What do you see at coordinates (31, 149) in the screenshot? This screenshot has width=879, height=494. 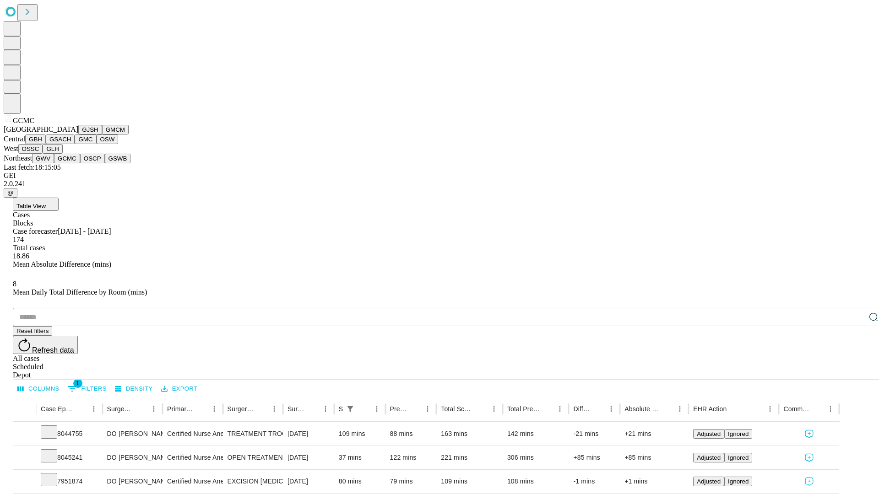 I see `button: OSSC` at bounding box center [31, 149].